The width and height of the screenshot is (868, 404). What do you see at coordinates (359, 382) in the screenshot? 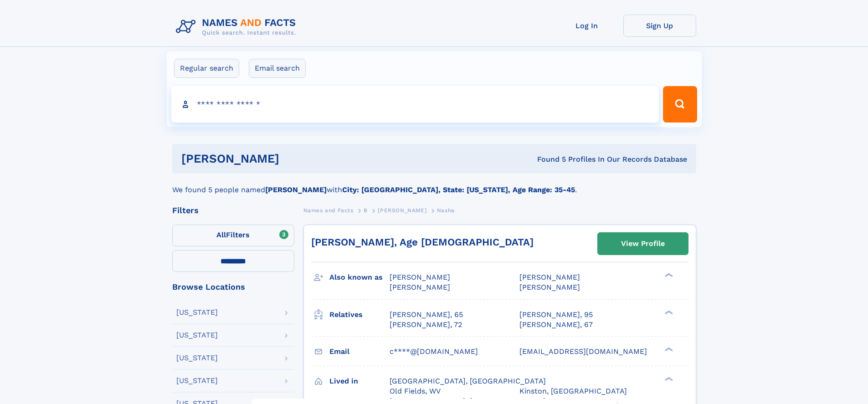
I see `h3: Lived in` at bounding box center [359, 382].